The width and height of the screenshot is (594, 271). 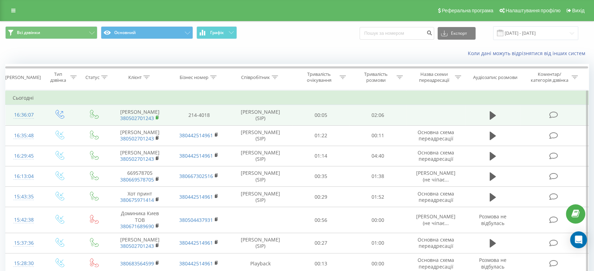 I want to click on div: Тип дзвінка, so click(x=58, y=77).